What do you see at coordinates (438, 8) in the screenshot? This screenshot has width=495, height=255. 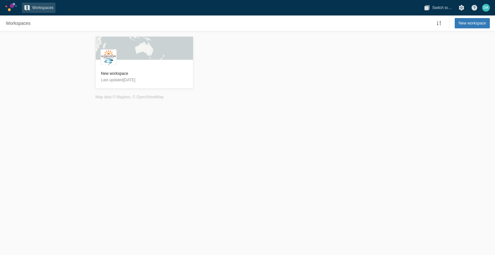 I see `button: Switch to…` at bounding box center [438, 8].